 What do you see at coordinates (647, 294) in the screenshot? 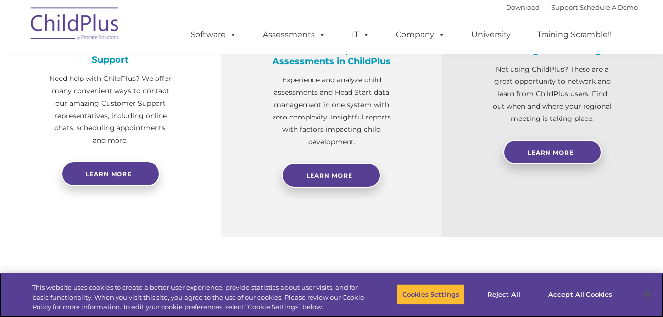
I see `button: Close` at bounding box center [647, 294].